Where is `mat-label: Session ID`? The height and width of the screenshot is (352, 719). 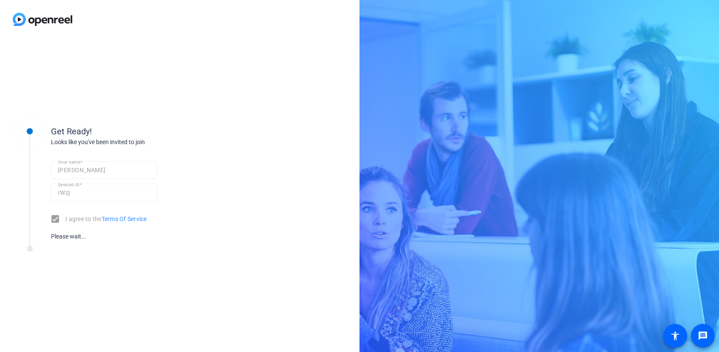
mat-label: Session ID is located at coordinates (68, 184).